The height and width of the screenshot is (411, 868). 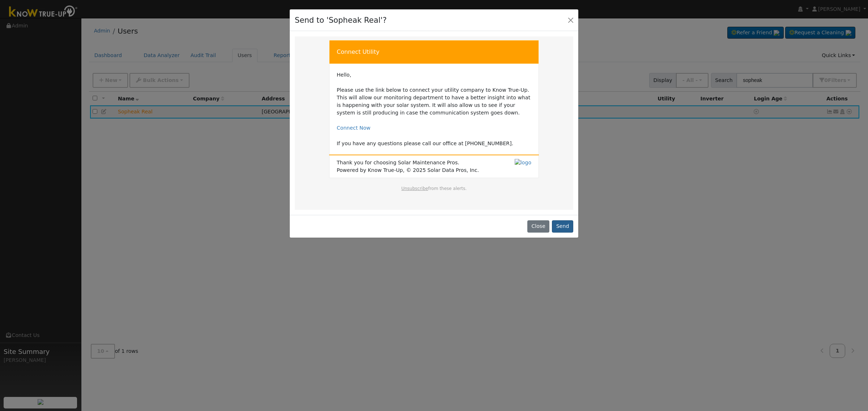 I want to click on a: Connect Now, so click(x=353, y=128).